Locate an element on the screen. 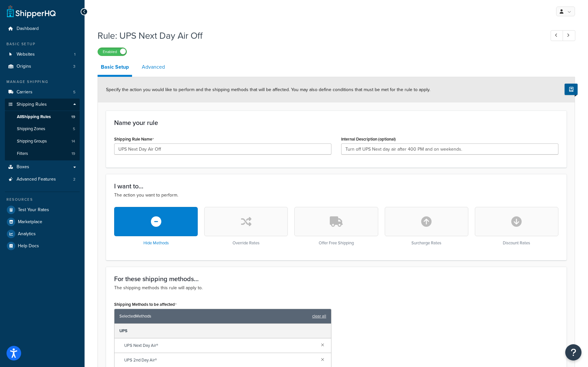 The height and width of the screenshot is (367, 588). span: 2 is located at coordinates (74, 179).